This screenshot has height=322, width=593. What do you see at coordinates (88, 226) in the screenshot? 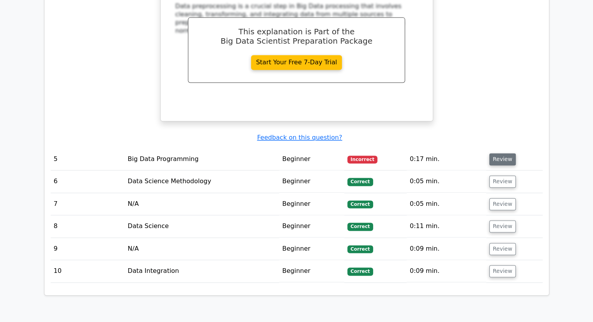
I see `td: 8` at bounding box center [88, 226].